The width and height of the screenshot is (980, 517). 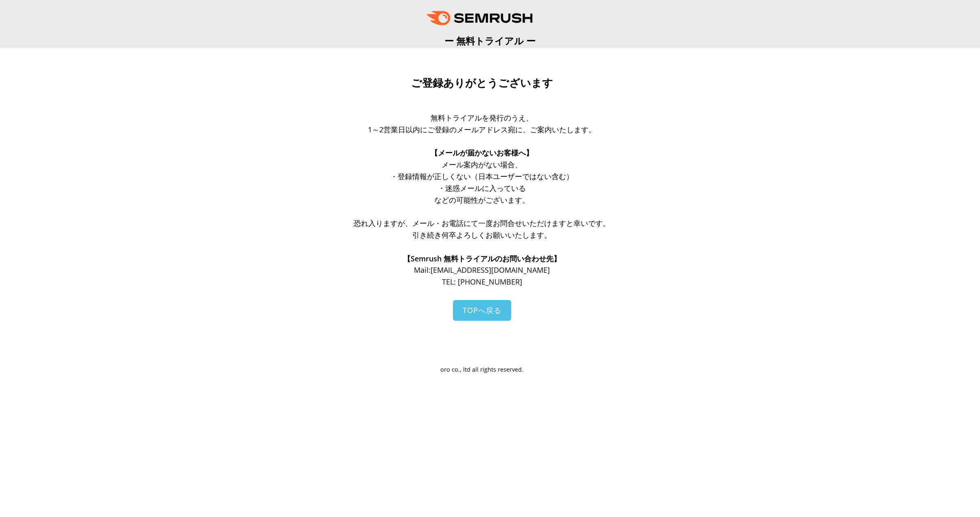 What do you see at coordinates (482, 118) in the screenshot?
I see `span: 無料トライアルを発行のうえ、` at bounding box center [482, 118].